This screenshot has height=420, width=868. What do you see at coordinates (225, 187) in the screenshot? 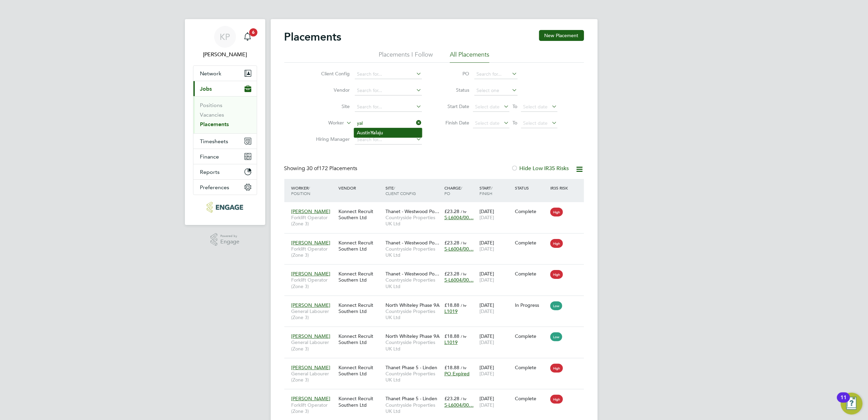
I see `button: Preferences` at bounding box center [225, 187].